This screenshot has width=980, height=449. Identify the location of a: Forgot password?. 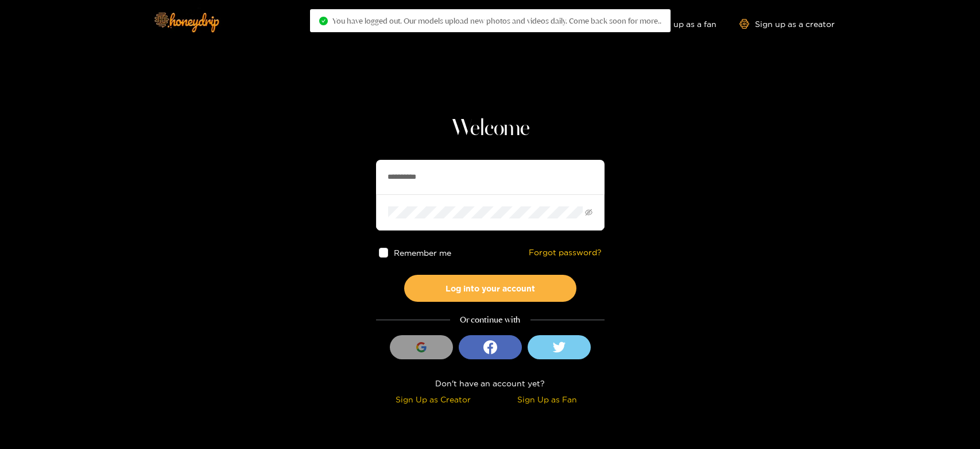
(565, 252).